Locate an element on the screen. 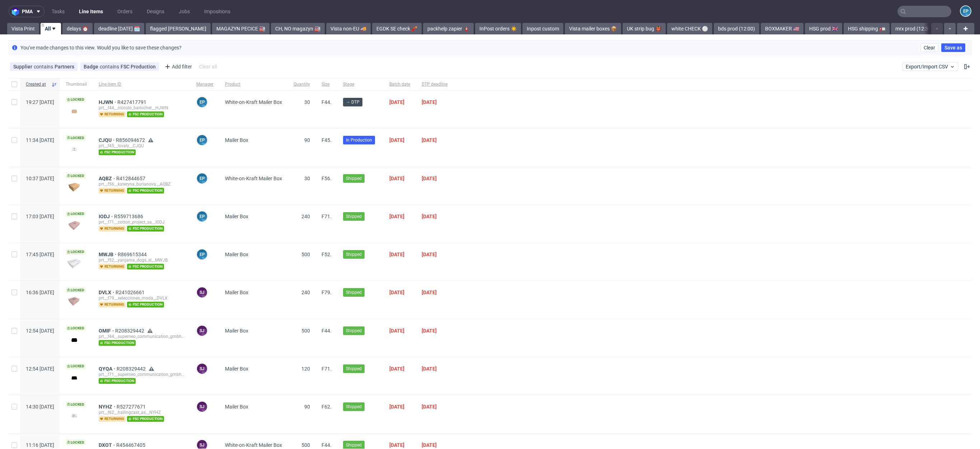 Image resolution: width=980 pixels, height=449 pixels. span: Badge is located at coordinates (91, 67).